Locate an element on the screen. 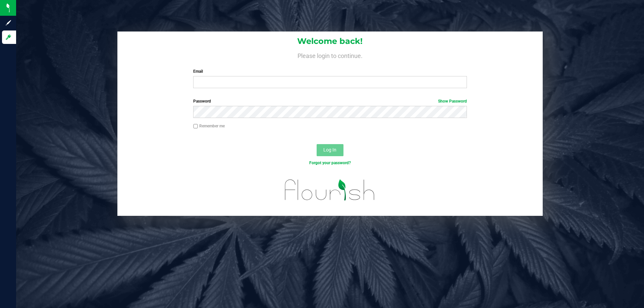  input: Remember me is located at coordinates (196, 126).